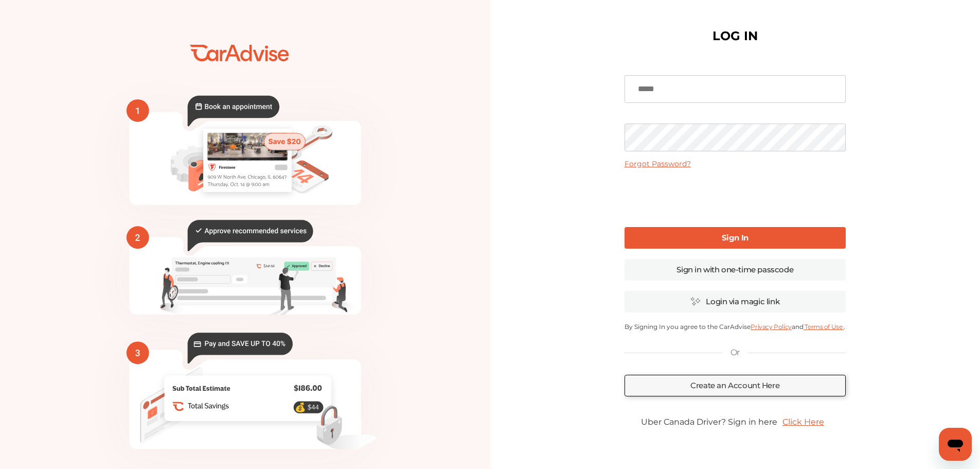 This screenshot has height=469, width=980. What do you see at coordinates (709, 422) in the screenshot?
I see `span: Uber Canada Driver? Sign in here` at bounding box center [709, 422].